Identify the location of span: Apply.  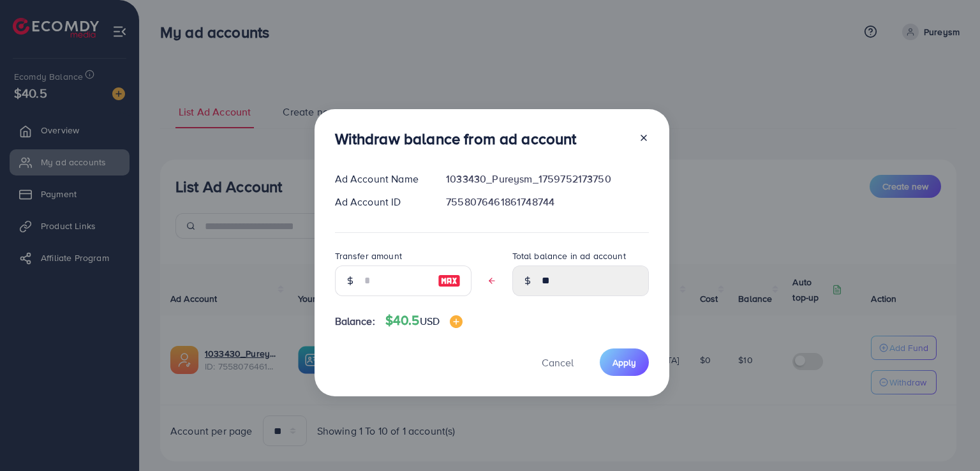
(624, 362).